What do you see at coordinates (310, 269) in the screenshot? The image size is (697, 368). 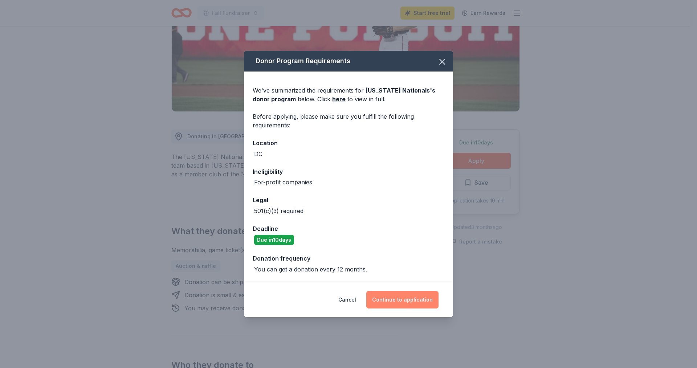 I see `div: You can get a donation every 12 months.` at bounding box center [310, 269].